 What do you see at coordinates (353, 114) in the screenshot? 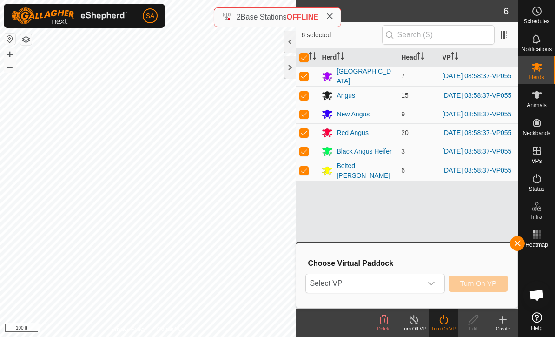
I see `div: New Angus` at bounding box center [353, 114].